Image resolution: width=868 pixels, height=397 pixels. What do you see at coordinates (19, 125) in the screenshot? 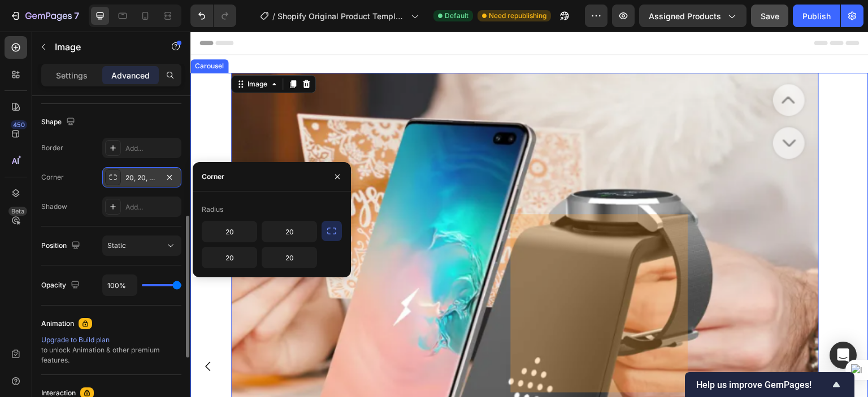
I see `div: 450` at bounding box center [19, 125].